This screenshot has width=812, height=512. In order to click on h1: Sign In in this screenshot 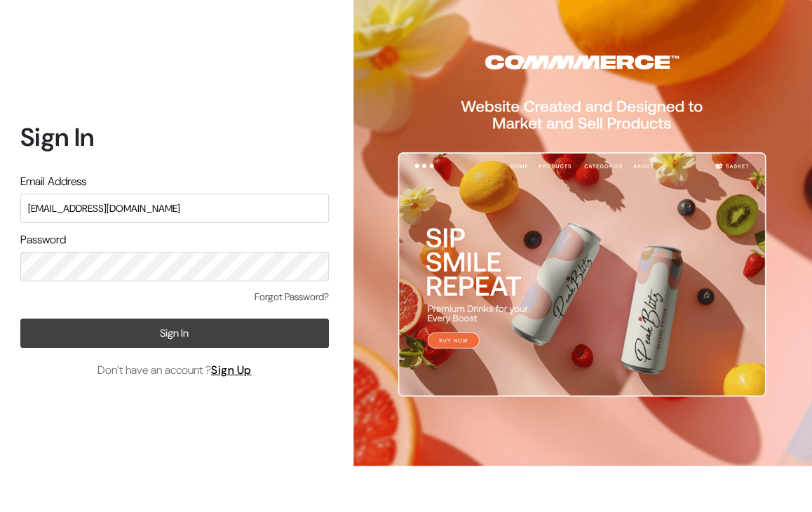, I will do `click(174, 137)`.